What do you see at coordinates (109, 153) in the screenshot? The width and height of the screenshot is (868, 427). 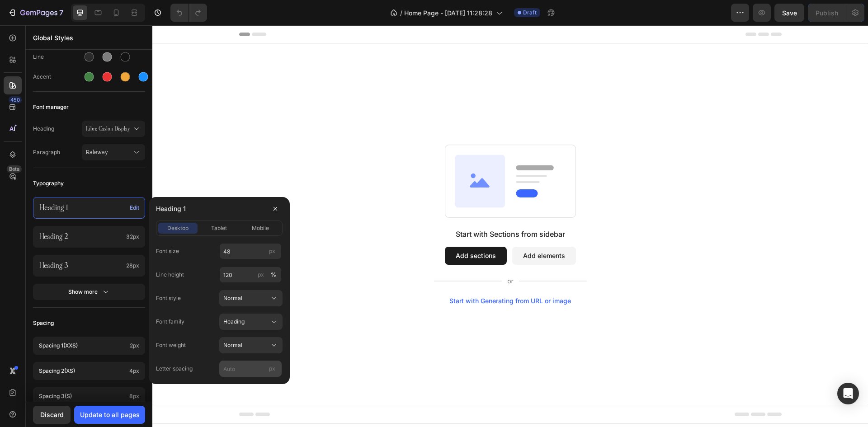 I see `span: Raleway` at bounding box center [109, 153].